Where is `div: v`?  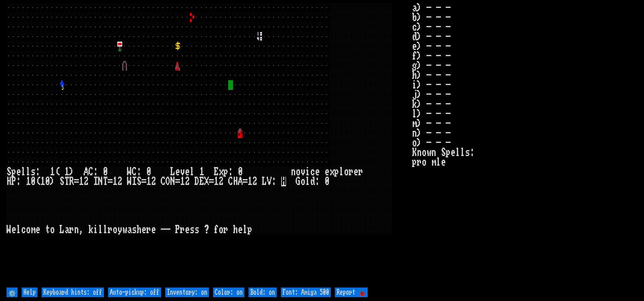
div: v is located at coordinates (303, 171).